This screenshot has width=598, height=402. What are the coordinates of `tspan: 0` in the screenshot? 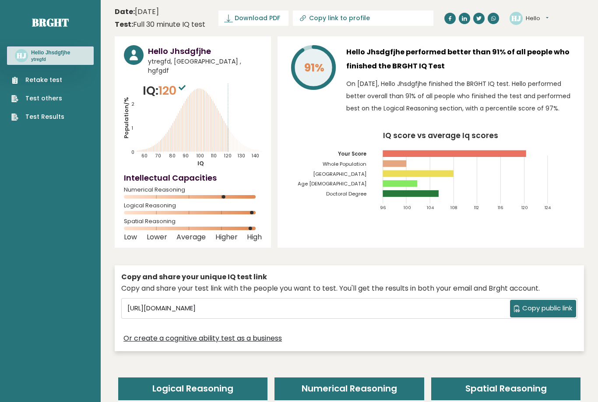 It's located at (133, 152).